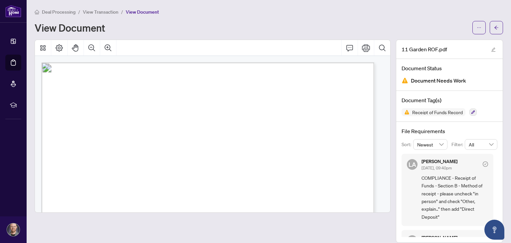 The height and width of the screenshot is (243, 511). I want to click on span: 11 Garden ROF.pdf, so click(425, 49).